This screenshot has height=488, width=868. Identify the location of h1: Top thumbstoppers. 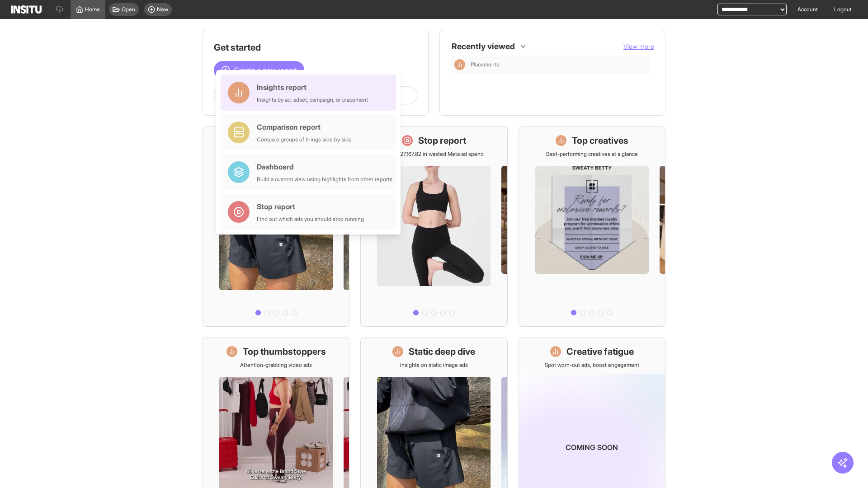
(285, 351).